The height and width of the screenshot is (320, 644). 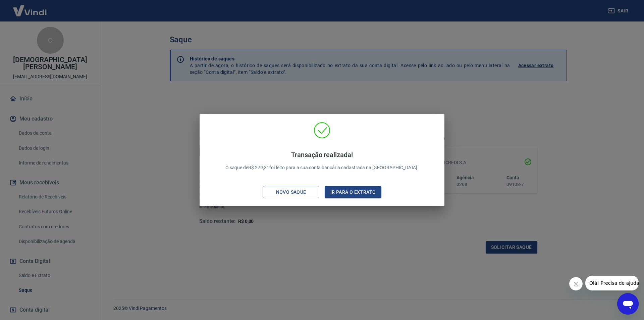 I want to click on button: Novo saque, so click(x=291, y=192).